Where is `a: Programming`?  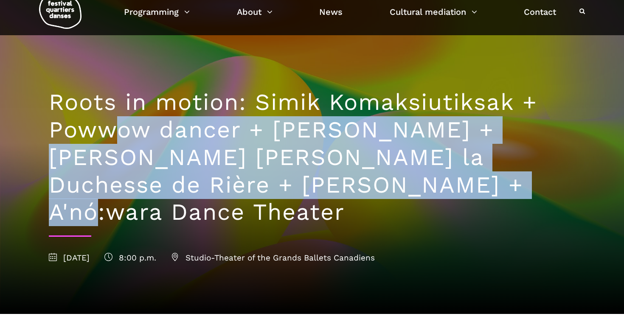 a: Programming is located at coordinates (157, 12).